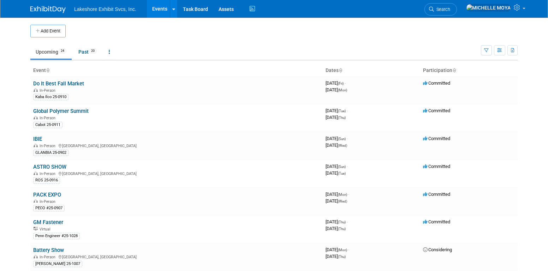  I want to click on span: (Fri), so click(341, 83).